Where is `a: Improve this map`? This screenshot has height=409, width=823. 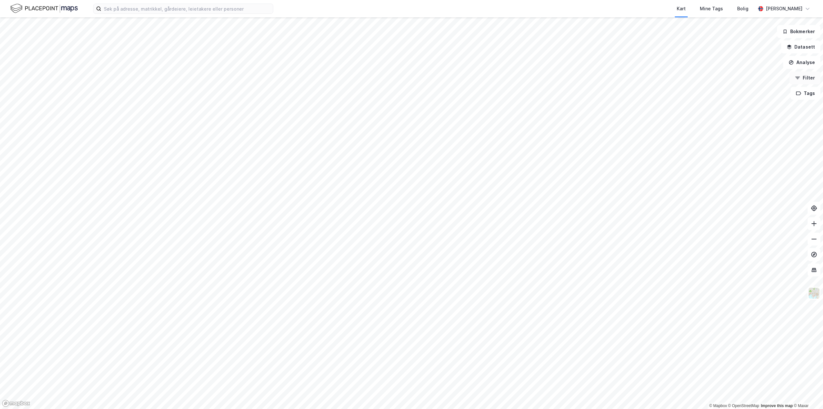 a: Improve this map is located at coordinates (777, 405).